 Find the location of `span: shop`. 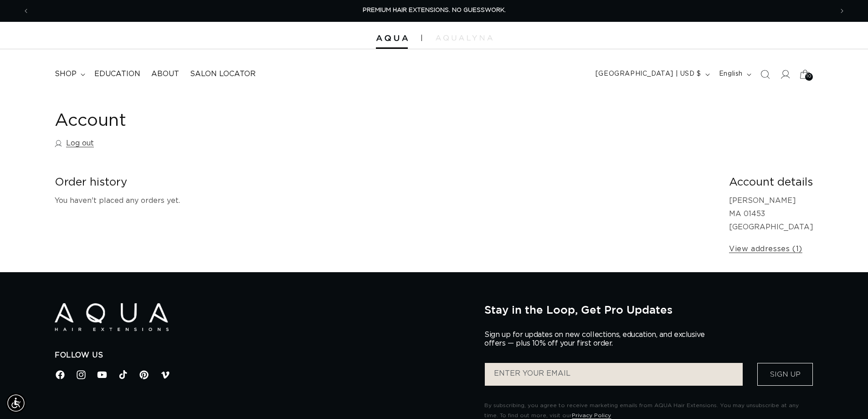

span: shop is located at coordinates (66, 74).